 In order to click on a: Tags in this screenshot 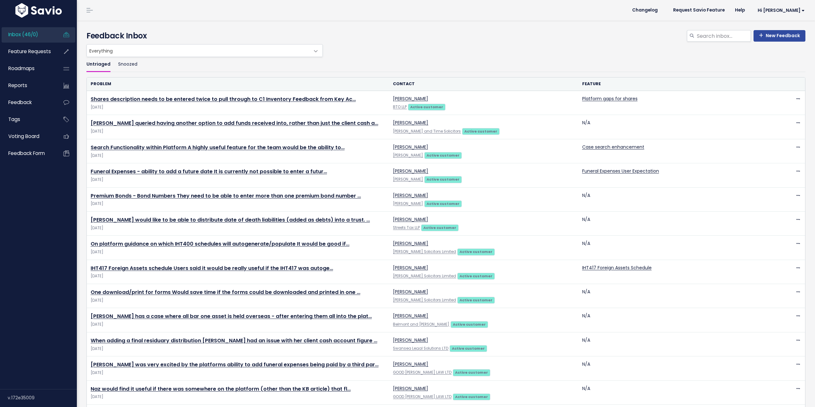, I will do `click(27, 119)`.